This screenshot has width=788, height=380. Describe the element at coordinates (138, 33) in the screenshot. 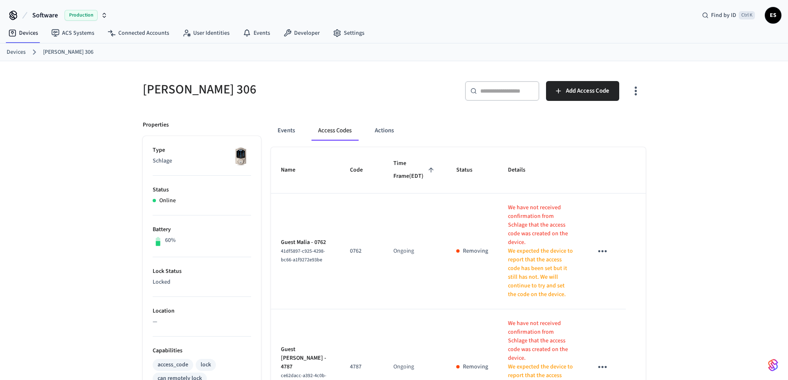

I see `a: Connected Accounts` at that location.